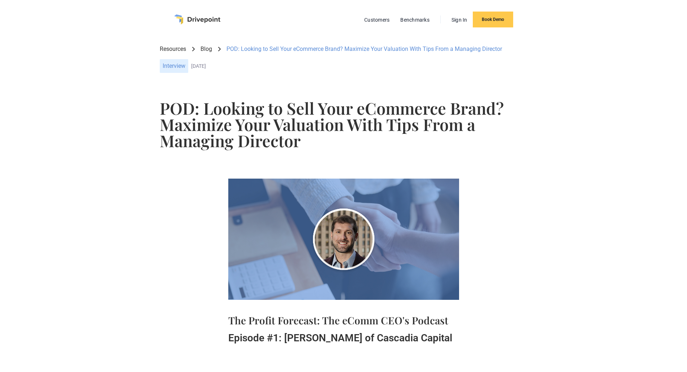 The height and width of the screenshot is (372, 687). Describe the element at coordinates (173, 49) in the screenshot. I see `a: Resources` at that location.